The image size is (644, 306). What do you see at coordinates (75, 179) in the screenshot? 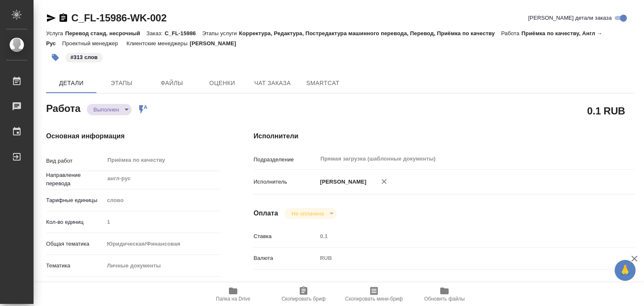
I see `p: Направление перевода` at bounding box center [75, 179].